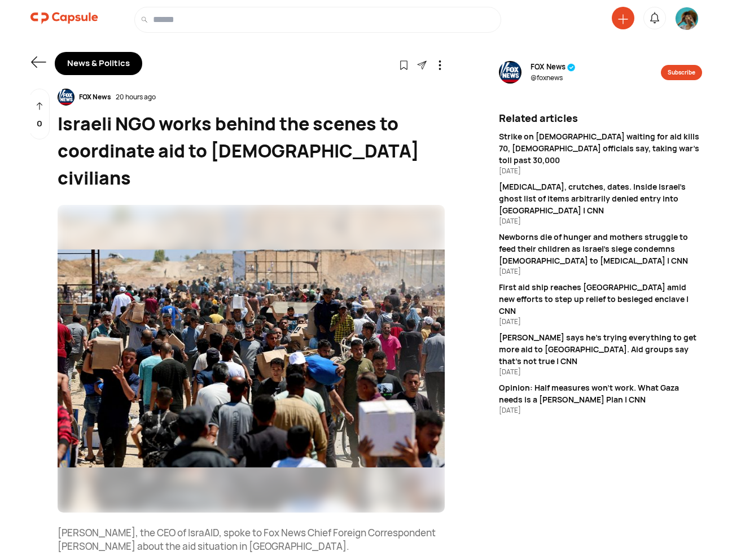  I want to click on div: News & Politics, so click(98, 63).